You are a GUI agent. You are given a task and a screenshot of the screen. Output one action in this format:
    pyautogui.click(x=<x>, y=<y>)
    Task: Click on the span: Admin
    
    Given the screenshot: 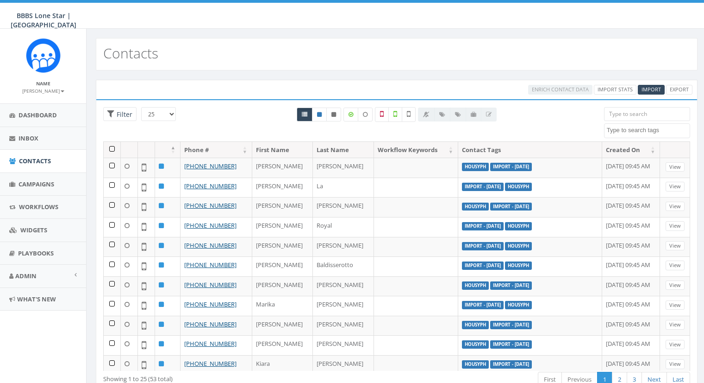 What is the action you would take?
    pyautogui.click(x=26, y=276)
    